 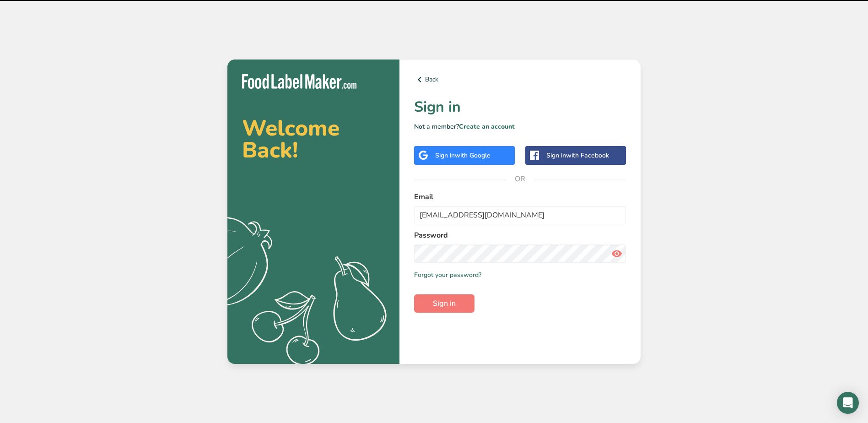 I want to click on a: Forgot your password?, so click(x=448, y=275).